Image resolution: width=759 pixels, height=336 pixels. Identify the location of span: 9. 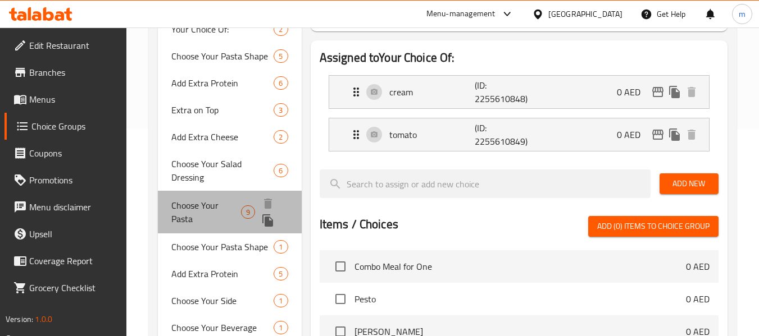
(248, 212).